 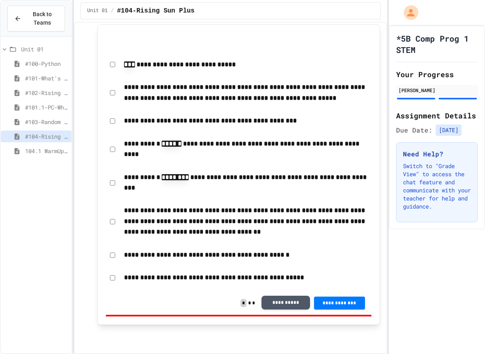 What do you see at coordinates (414, 130) in the screenshot?
I see `span: Due Date:` at bounding box center [414, 130].